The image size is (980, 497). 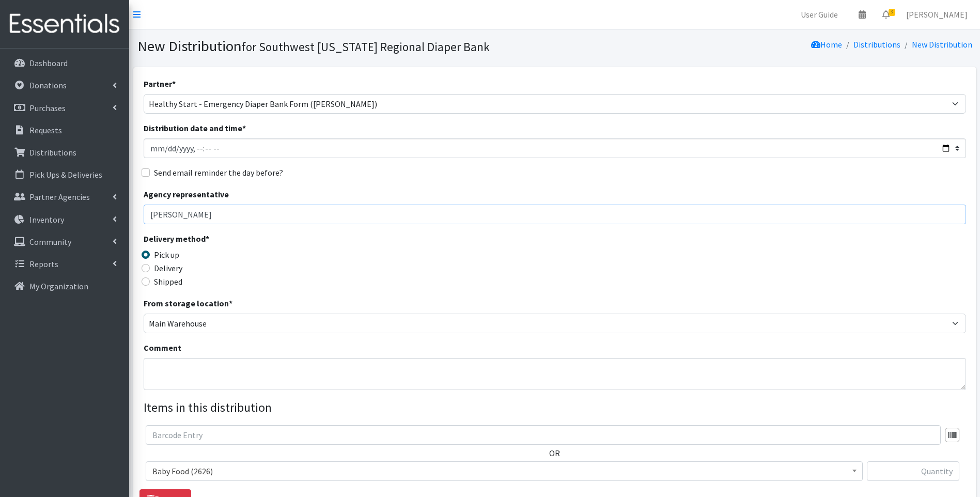 What do you see at coordinates (913, 471) in the screenshot?
I see `input: Quantity` at bounding box center [913, 471].